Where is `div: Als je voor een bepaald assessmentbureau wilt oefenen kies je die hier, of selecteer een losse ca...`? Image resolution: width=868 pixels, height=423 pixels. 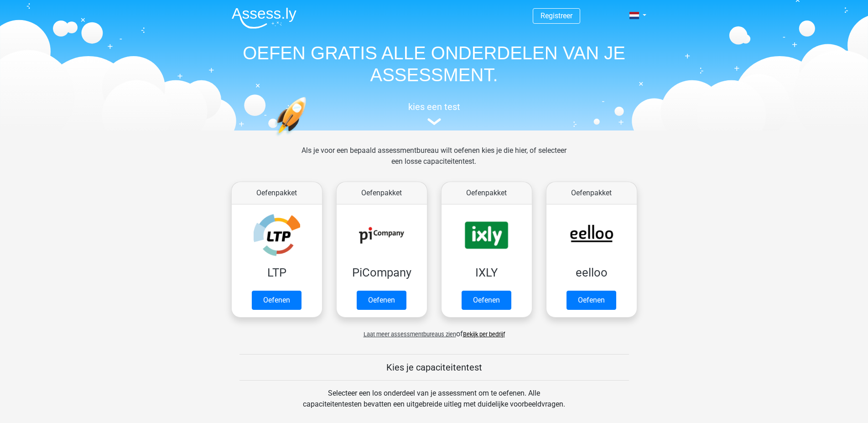 div: Als je voor een bepaald assessmentbureau wilt oefenen kies je die hier, of selecteer een losse ca... is located at coordinates (434, 161).